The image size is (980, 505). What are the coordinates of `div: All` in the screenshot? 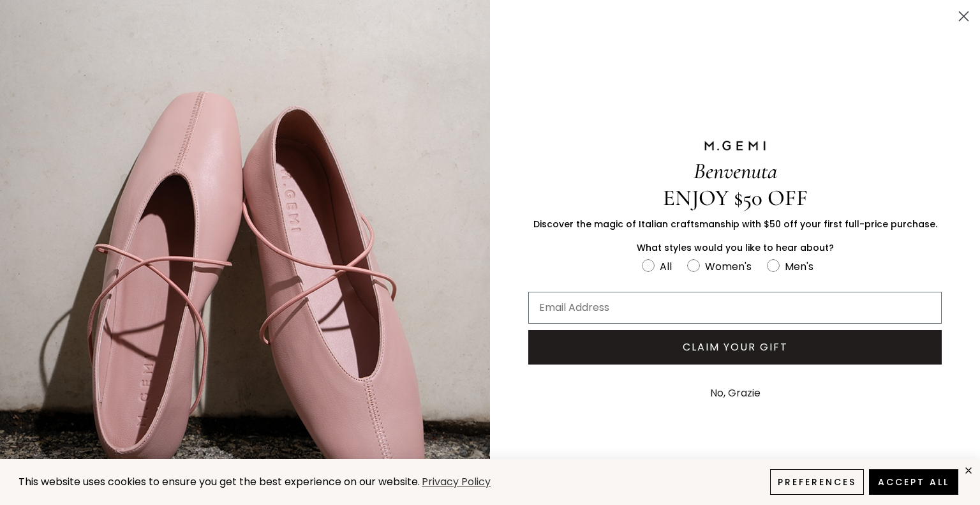 It's located at (666, 266).